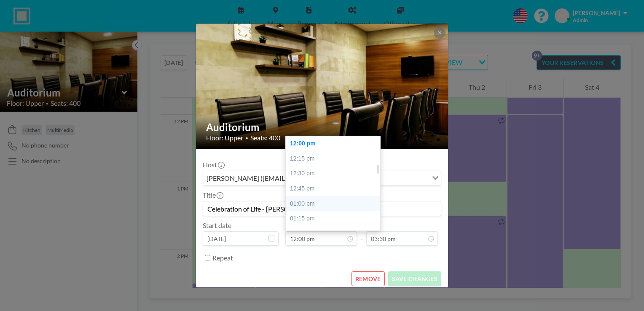  What do you see at coordinates (212, 195) in the screenshot?
I see `label: Title` at bounding box center [212, 195].